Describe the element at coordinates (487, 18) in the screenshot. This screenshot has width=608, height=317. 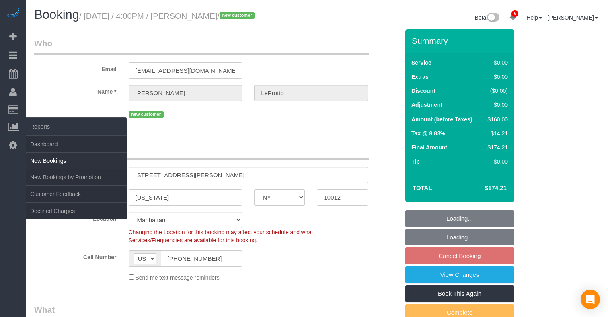
I see `a: Beta` at that location.